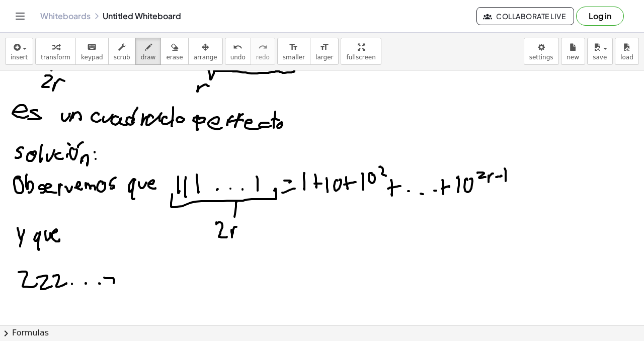  What do you see at coordinates (541, 51) in the screenshot?
I see `button: settings` at bounding box center [541, 51].